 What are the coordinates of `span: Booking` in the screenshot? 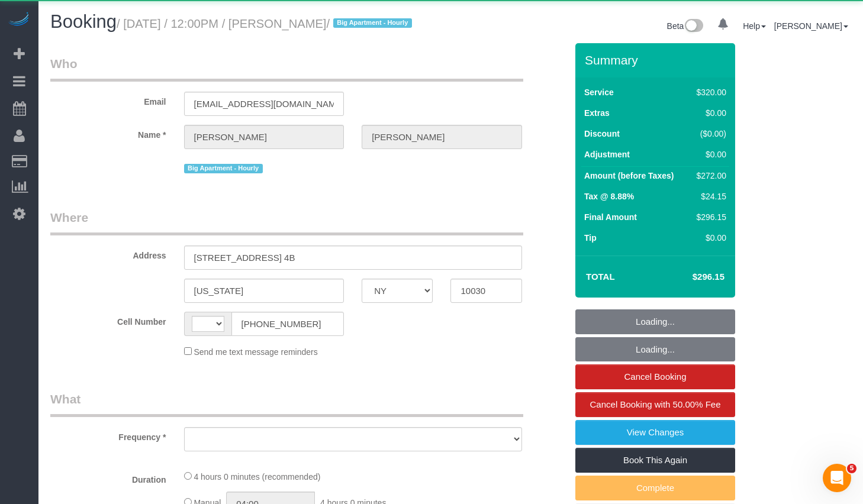 It's located at (84, 21).